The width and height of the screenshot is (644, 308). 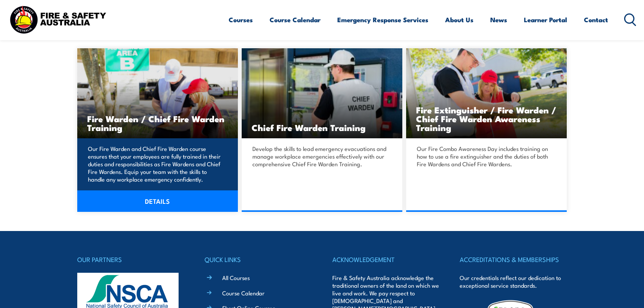 What do you see at coordinates (156, 164) in the screenshot?
I see `p: Our Fire Warden and Chief Fire Warden course ensures that your employees are fully trained in the...` at bounding box center [156, 164].